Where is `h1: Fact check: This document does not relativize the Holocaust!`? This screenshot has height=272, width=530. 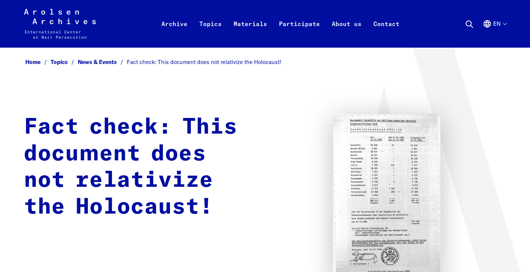 h1: Fact check: This document does not relativize the Holocaust! is located at coordinates (138, 167).